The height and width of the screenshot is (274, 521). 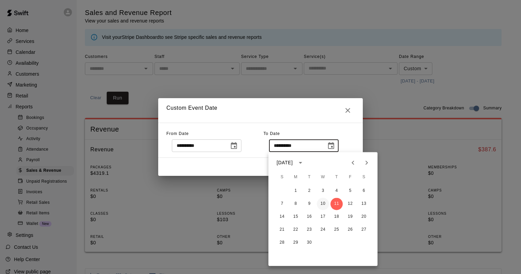 I want to click on button: 11, so click(x=337, y=204).